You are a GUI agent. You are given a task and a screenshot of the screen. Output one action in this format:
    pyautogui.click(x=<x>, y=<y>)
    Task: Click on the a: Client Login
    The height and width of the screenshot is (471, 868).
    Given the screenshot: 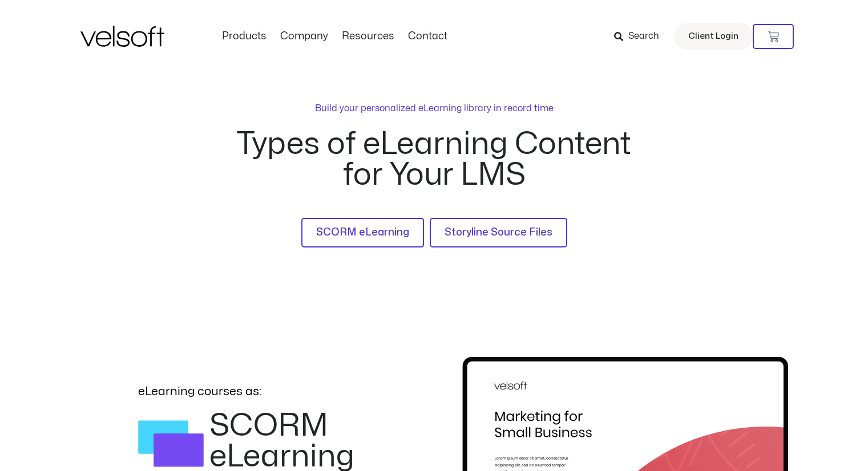 What is the action you would take?
    pyautogui.click(x=713, y=36)
    